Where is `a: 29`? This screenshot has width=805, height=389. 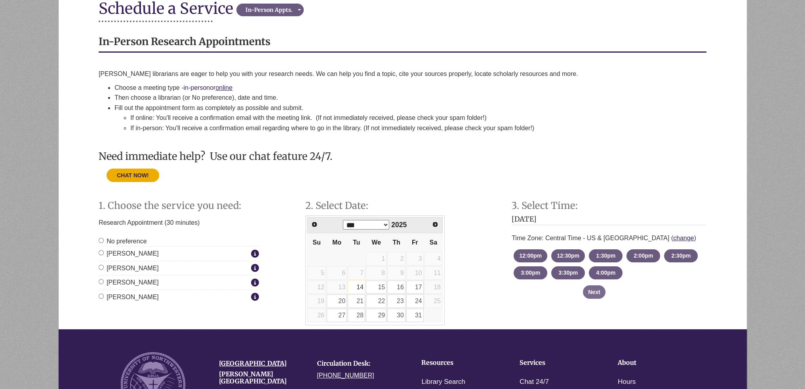
a: 29 is located at coordinates (376, 315).